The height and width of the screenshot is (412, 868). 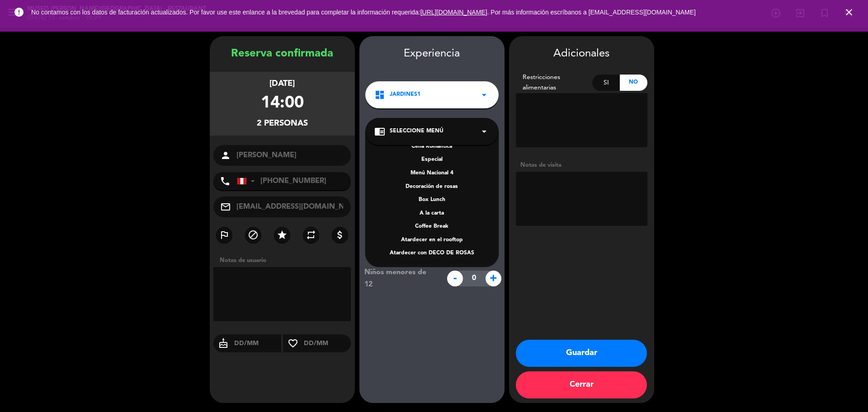 What do you see at coordinates (605, 83) in the screenshot?
I see `div: Si` at bounding box center [605, 83].